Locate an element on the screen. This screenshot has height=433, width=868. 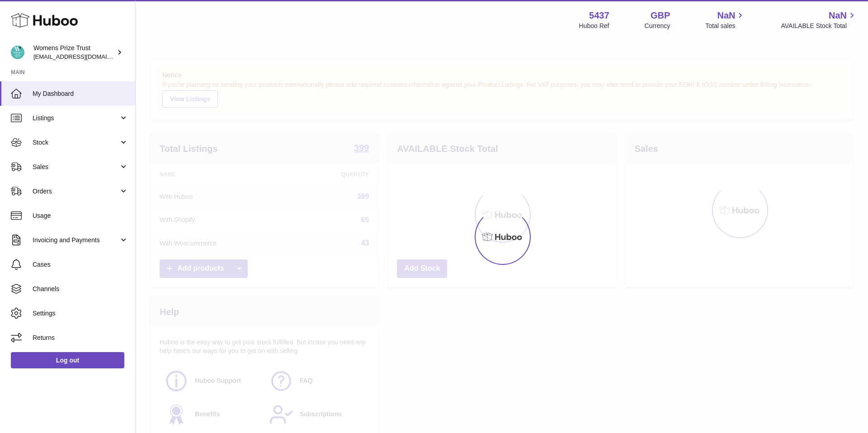
span: Cases is located at coordinates (80, 264).